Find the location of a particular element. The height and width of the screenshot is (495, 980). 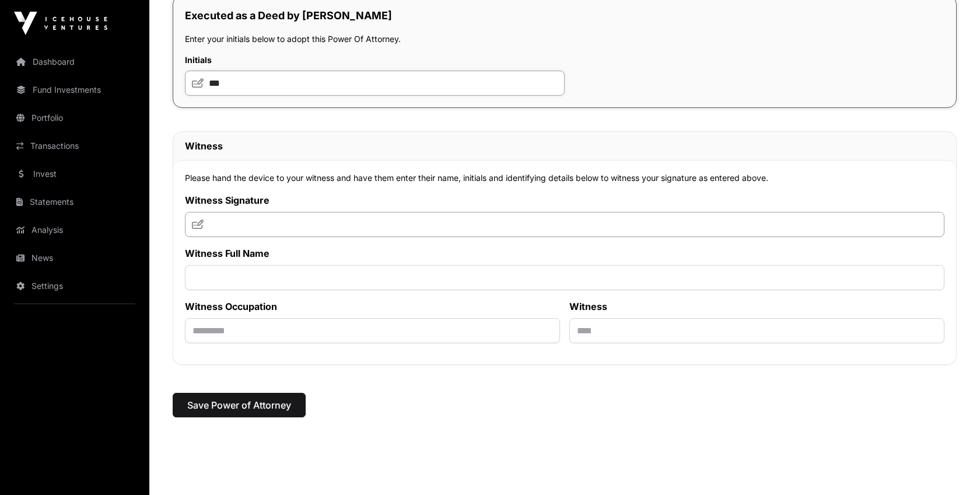

label: Witness Occupation is located at coordinates (372, 306).